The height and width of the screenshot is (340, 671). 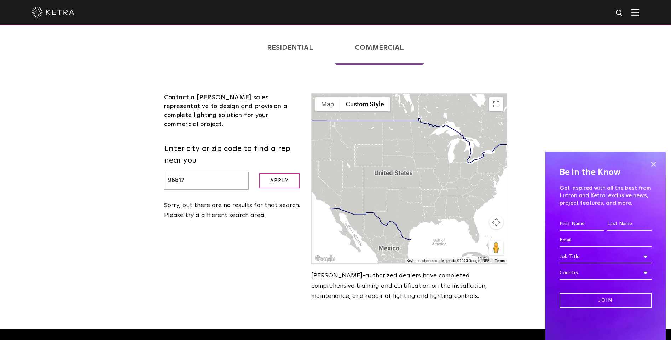 I want to click on img: Hamburger%20Nav.svg, so click(x=635, y=12).